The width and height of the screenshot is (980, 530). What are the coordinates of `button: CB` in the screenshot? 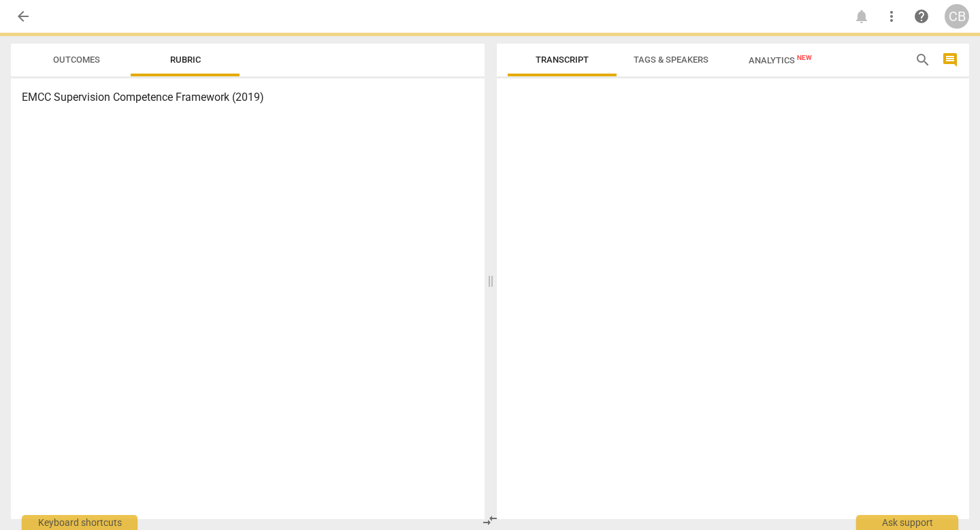 It's located at (957, 16).